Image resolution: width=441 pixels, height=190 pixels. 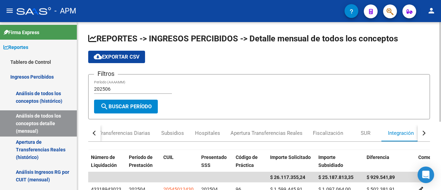 I want to click on span: Diferencia, so click(x=378, y=157).